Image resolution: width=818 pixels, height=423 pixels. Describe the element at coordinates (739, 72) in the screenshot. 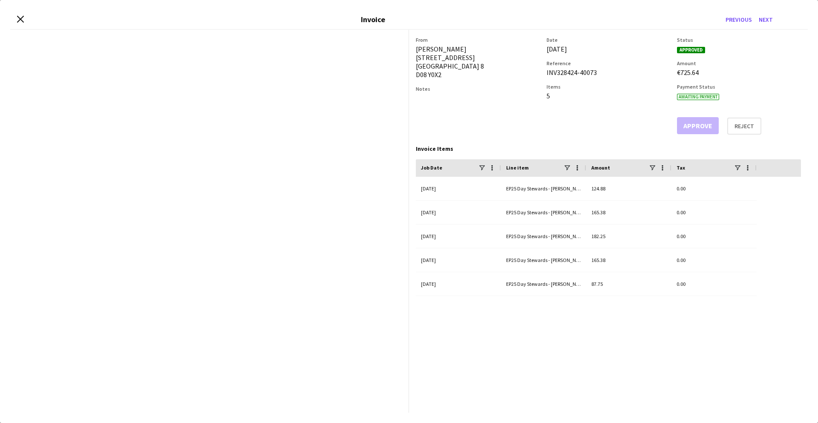

I see `div: €725.64` at that location.